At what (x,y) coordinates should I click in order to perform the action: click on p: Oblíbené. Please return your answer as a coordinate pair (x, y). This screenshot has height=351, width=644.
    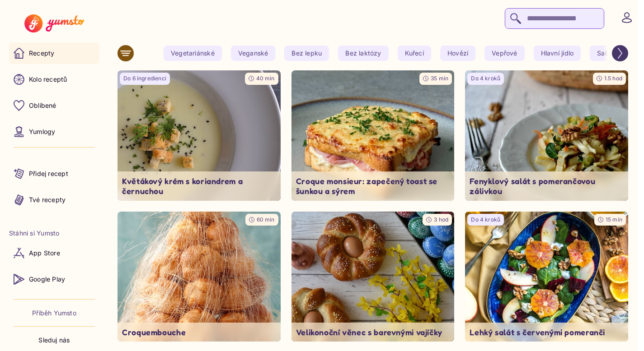
    Looking at the image, I should click on (42, 106).